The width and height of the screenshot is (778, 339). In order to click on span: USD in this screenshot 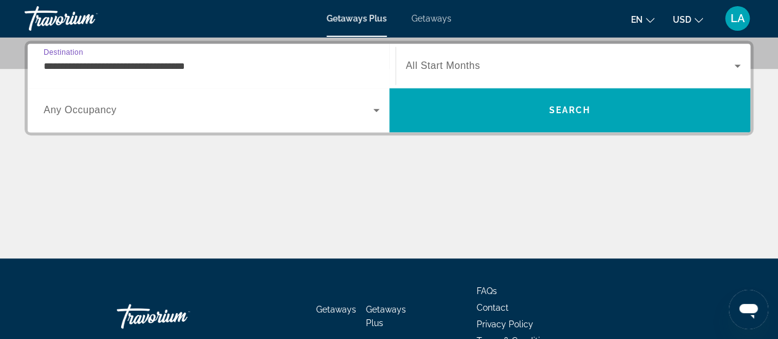, I will do `click(682, 20)`.